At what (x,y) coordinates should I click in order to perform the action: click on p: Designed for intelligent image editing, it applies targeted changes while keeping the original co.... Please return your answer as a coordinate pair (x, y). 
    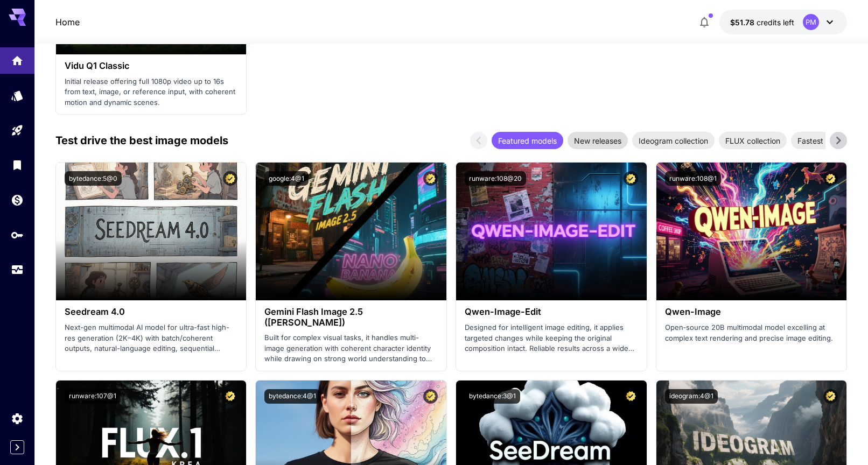
    Looking at the image, I should click on (551, 338).